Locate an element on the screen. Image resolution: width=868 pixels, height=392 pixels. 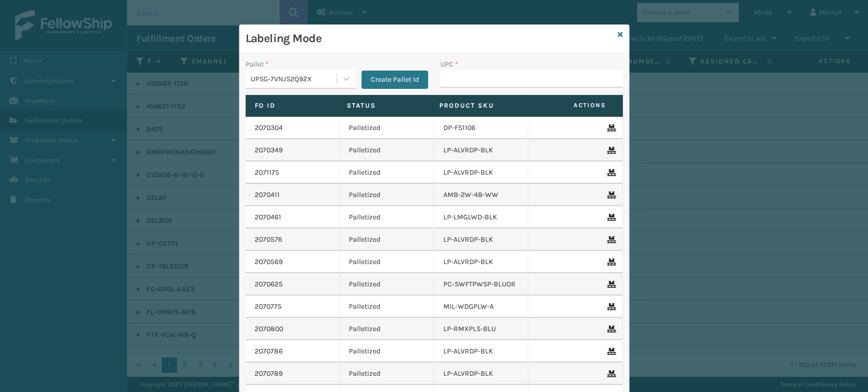
td: PC-SWFTPWSP-BLUOR is located at coordinates (482, 284).